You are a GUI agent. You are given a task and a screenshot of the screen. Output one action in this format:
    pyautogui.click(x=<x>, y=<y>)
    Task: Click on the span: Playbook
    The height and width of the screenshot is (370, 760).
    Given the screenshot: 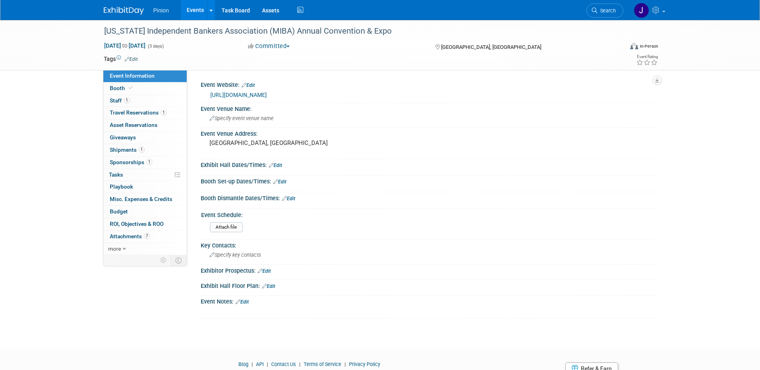 What is the action you would take?
    pyautogui.click(x=121, y=187)
    